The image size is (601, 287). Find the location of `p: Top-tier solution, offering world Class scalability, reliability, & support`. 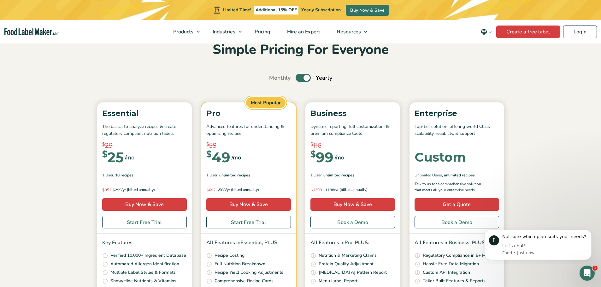

p: Top-tier solution, offering world Class scalability, reliability, & support is located at coordinates (457, 130).